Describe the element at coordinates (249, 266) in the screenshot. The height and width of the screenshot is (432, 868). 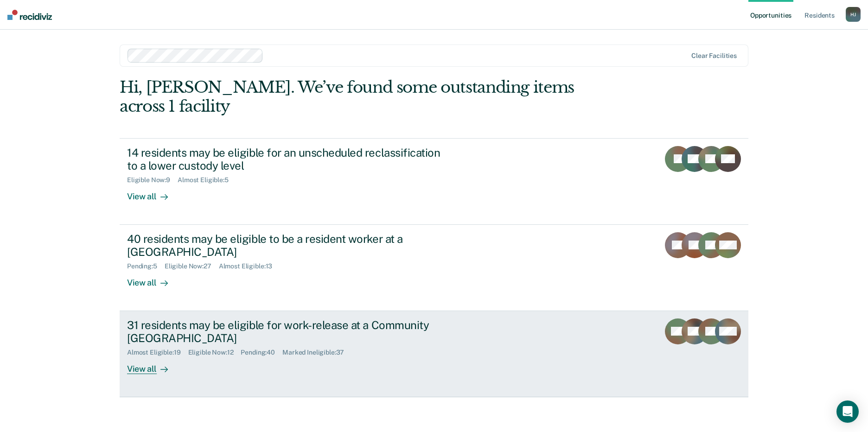
I see `div: Almost Eligible : 13` at that location.